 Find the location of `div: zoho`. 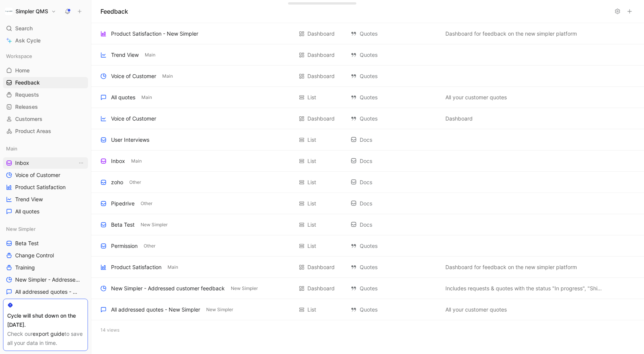

div: zoho is located at coordinates (117, 183).